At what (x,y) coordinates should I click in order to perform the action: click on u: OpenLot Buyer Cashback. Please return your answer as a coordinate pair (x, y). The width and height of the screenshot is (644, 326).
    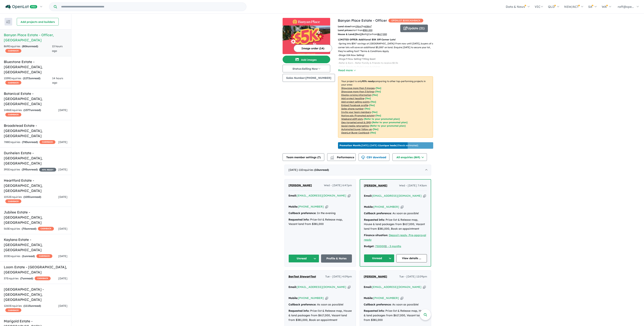
    Looking at the image, I should click on (355, 133).